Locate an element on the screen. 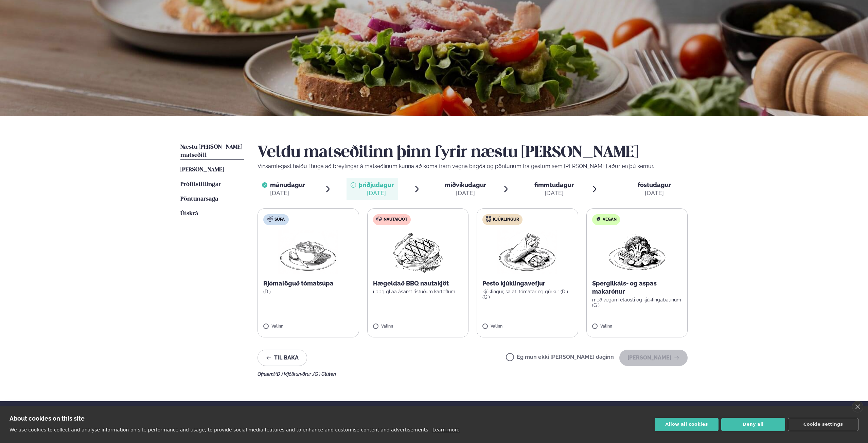 The height and width of the screenshot is (443, 868). p: Pesto kjúklingavefjur is located at coordinates (527, 284).